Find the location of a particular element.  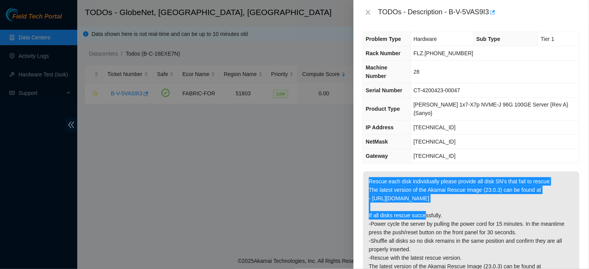

span: Hardware is located at coordinates (425, 39).